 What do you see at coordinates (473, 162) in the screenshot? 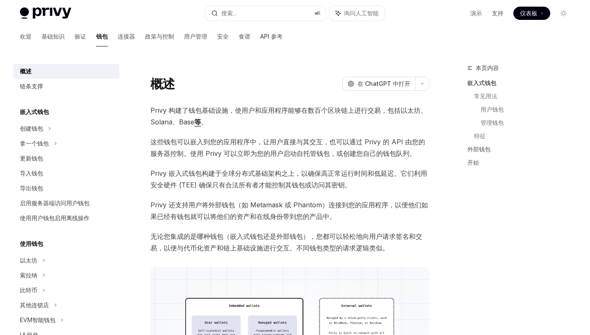
I see `font: 开始` at bounding box center [473, 162].